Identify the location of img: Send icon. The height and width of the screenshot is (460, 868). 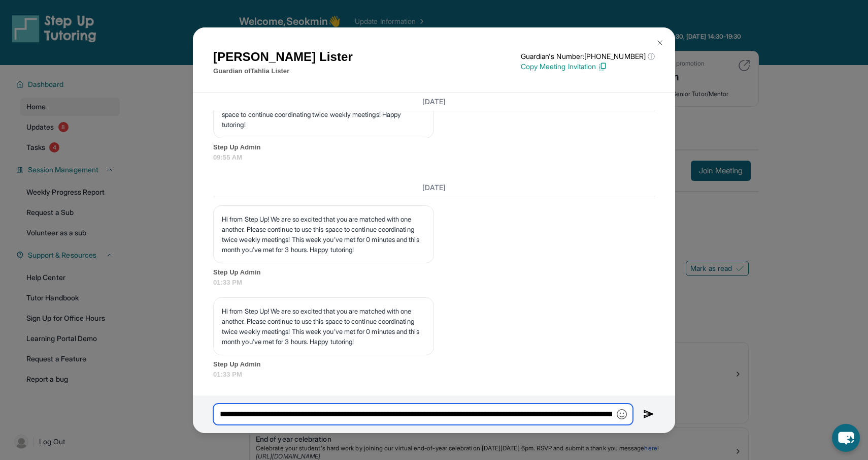
(649, 414).